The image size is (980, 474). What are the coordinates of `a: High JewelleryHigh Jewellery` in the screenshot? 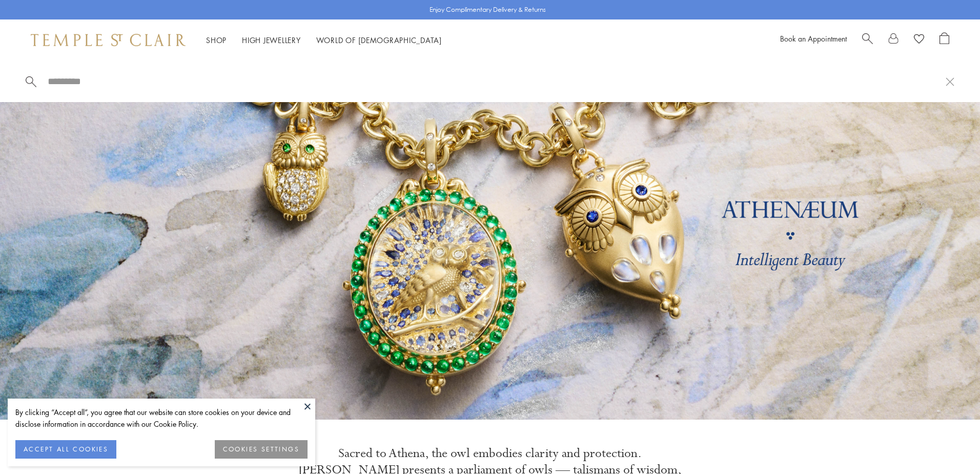 It's located at (271, 40).